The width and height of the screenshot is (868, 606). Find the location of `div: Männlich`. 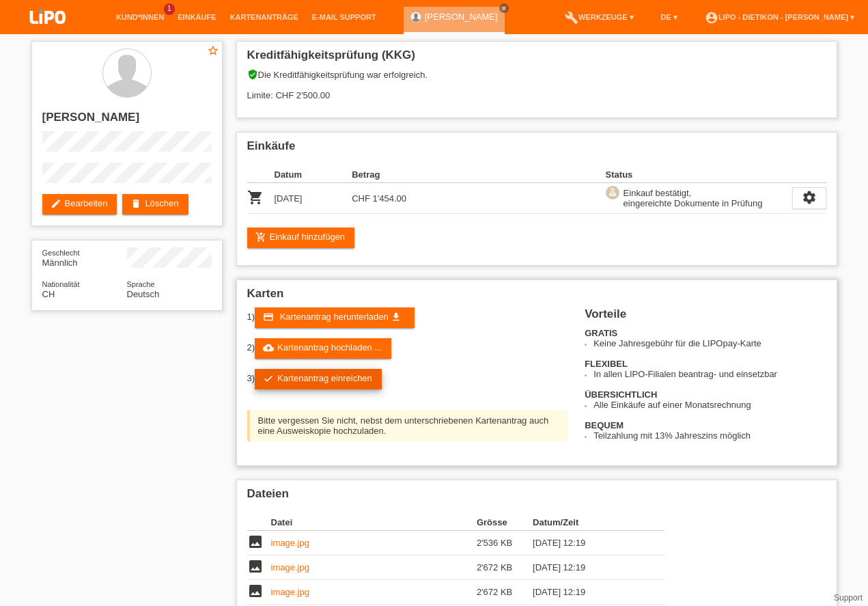

div: Männlich is located at coordinates (85, 257).